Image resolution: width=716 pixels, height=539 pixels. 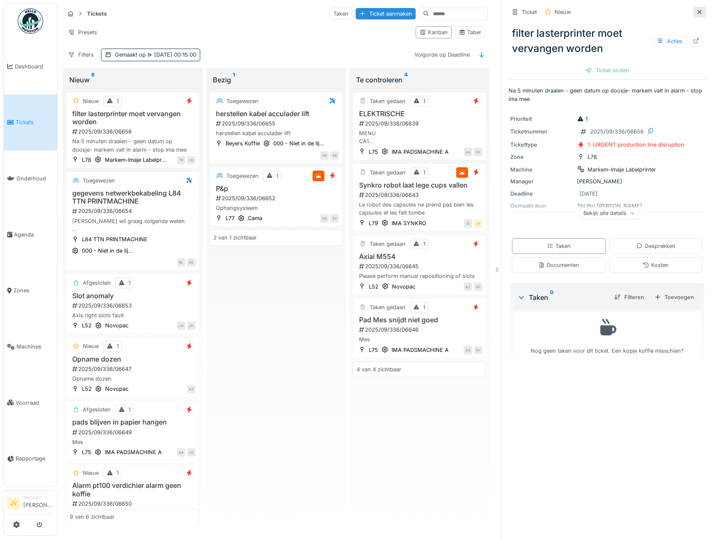 What do you see at coordinates (34, 234) in the screenshot?
I see `span: Agenda` at bounding box center [34, 234].